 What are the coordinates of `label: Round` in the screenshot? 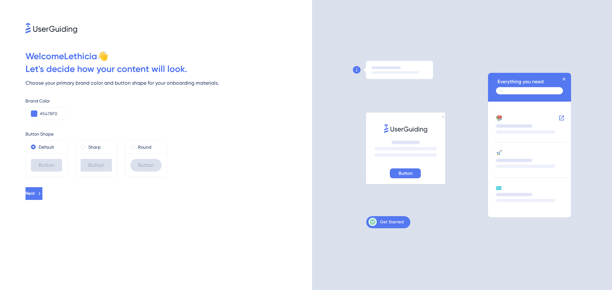 It's located at (145, 147).